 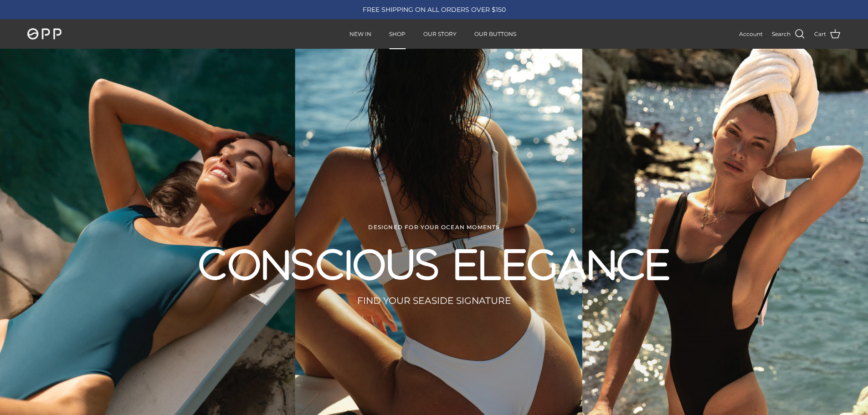 What do you see at coordinates (44, 34) in the screenshot?
I see `img: OPP Swimwear` at bounding box center [44, 34].